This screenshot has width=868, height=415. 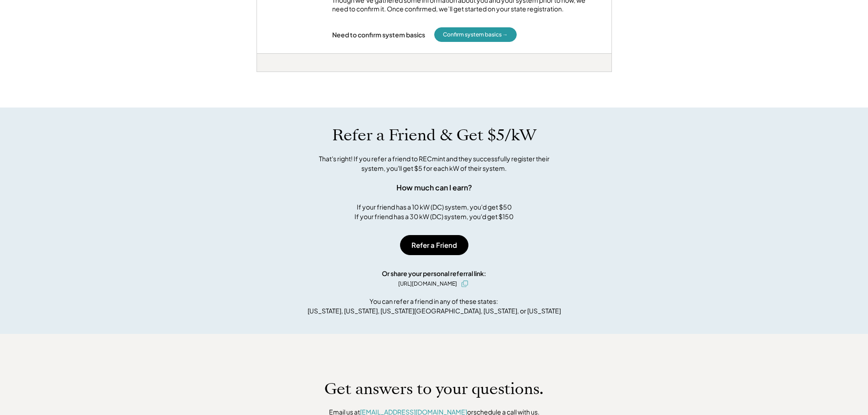 What do you see at coordinates (378, 35) in the screenshot?
I see `div: Need to confirm system basics` at bounding box center [378, 35].